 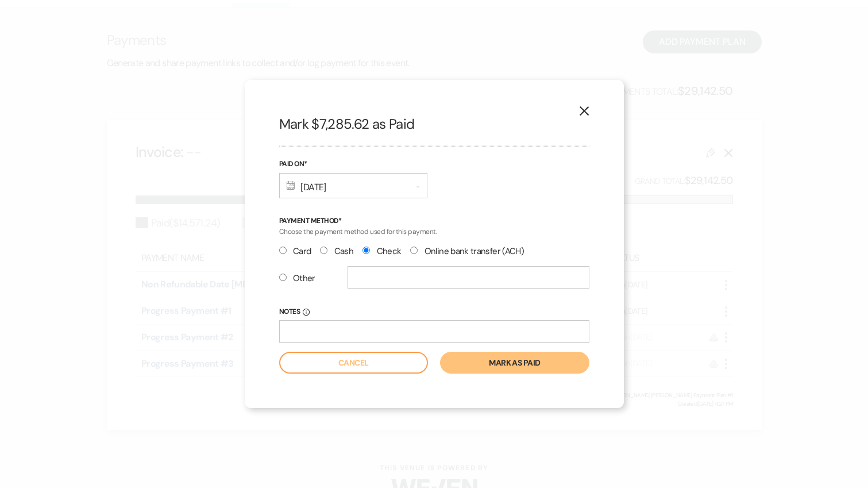 What do you see at coordinates (283, 250) in the screenshot?
I see `input: Card` at bounding box center [283, 250].